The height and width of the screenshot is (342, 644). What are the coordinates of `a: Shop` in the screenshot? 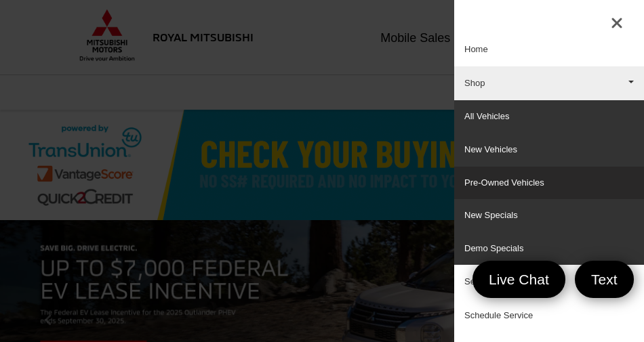 It's located at (550, 83).